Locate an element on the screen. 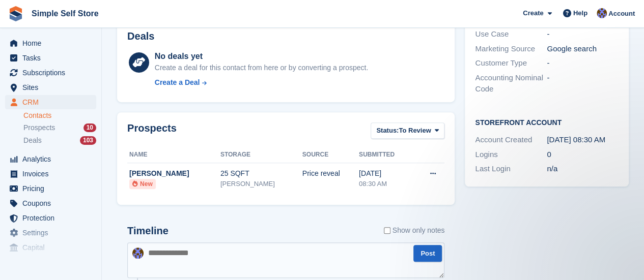 The image size is (644, 280). div: Google search is located at coordinates (583, 49).